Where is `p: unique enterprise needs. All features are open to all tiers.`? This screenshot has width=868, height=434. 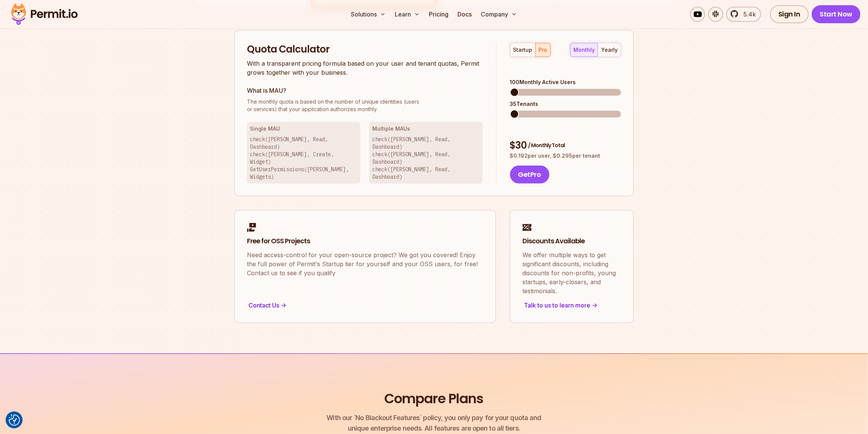
p: unique enterprise needs. All features are open to all tiers. is located at coordinates (434, 423).